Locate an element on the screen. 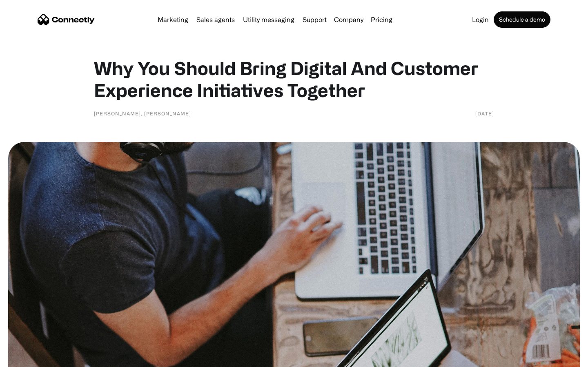  ul: Language list is located at coordinates (33, 358).